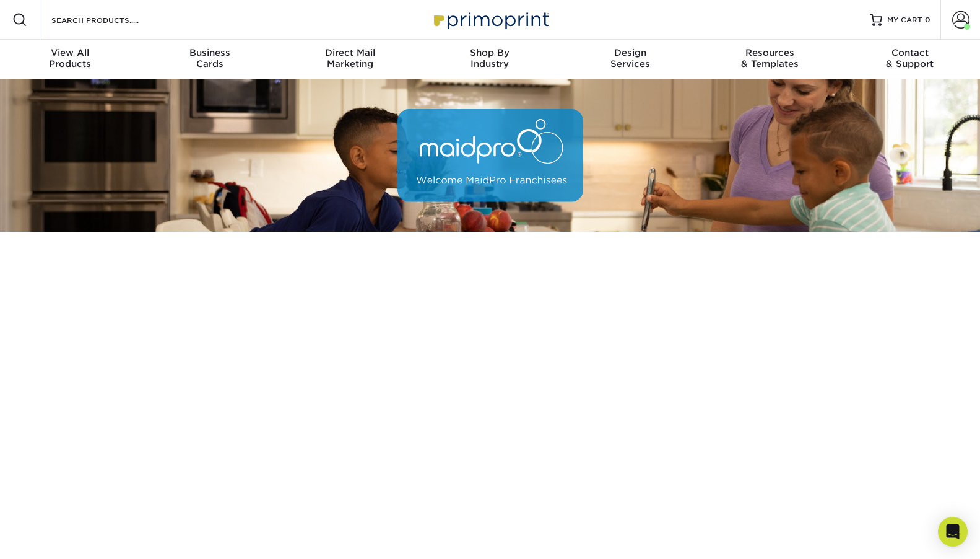  What do you see at coordinates (905, 20) in the screenshot?
I see `span: MY CART` at bounding box center [905, 20].